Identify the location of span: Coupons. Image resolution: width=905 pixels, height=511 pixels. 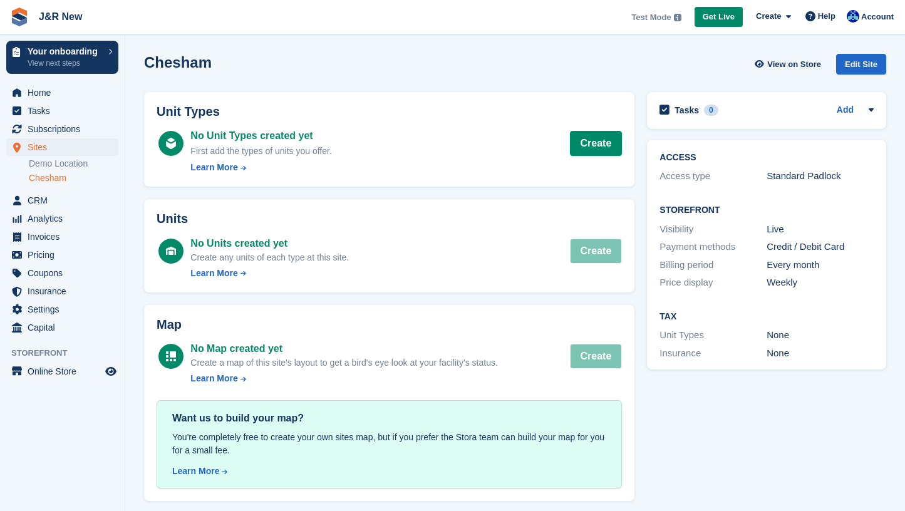
(65, 273).